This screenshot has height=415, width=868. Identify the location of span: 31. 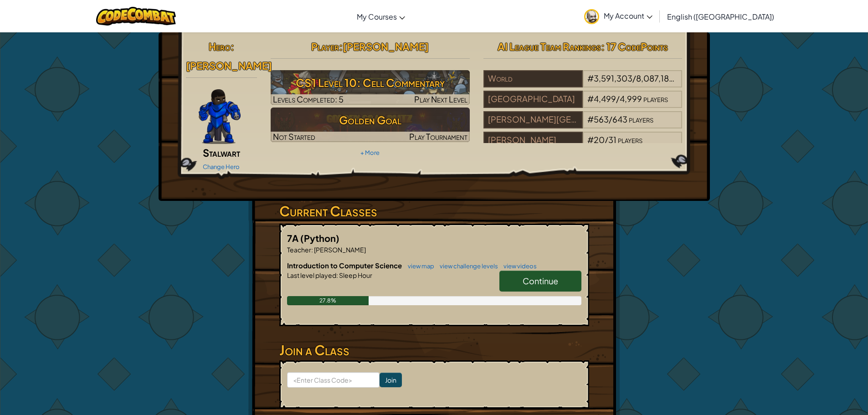
(612, 139).